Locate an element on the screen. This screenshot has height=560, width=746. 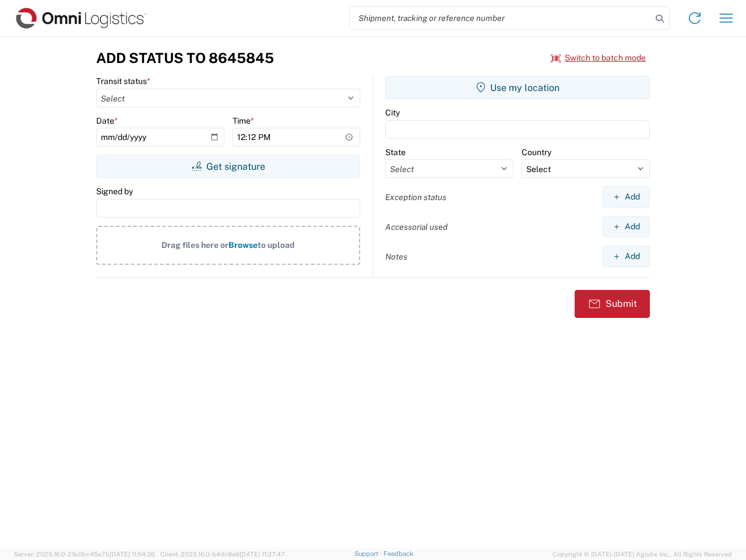
span: Drag files here or is located at coordinates (195, 245).